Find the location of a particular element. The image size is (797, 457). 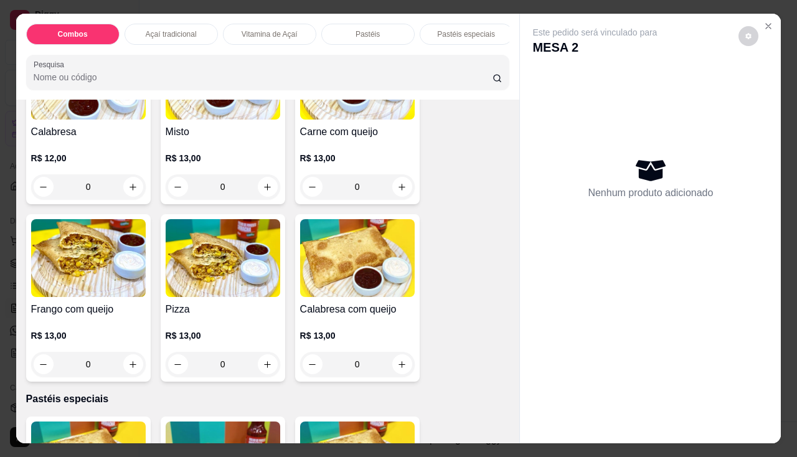

h4: Frango com queijo is located at coordinates (88, 310).